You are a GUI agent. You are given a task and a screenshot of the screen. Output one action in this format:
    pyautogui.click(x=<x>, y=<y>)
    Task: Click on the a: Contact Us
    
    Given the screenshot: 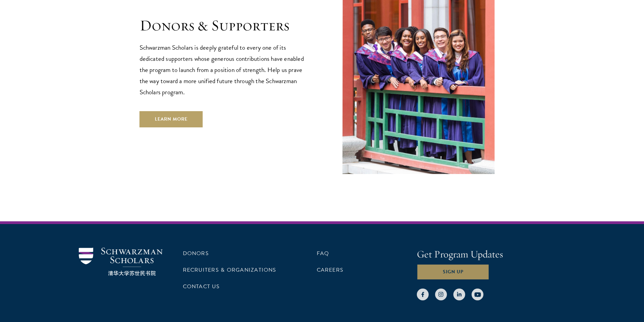 What is the action you would take?
    pyautogui.click(x=201, y=287)
    